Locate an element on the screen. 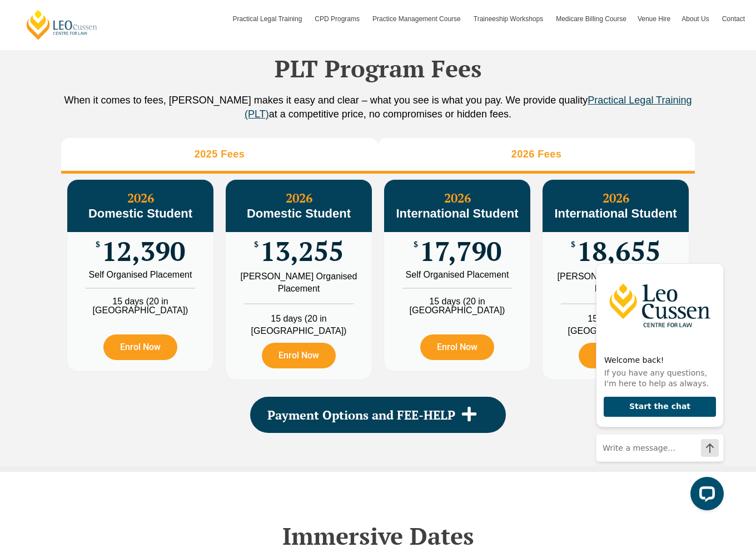 Image resolution: width=756 pixels, height=547 pixels. a: Practice Management Course is located at coordinates (418, 19).